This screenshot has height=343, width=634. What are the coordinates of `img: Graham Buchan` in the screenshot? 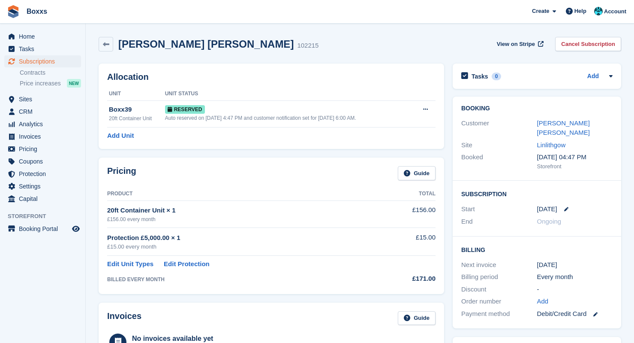 It's located at (599, 11).